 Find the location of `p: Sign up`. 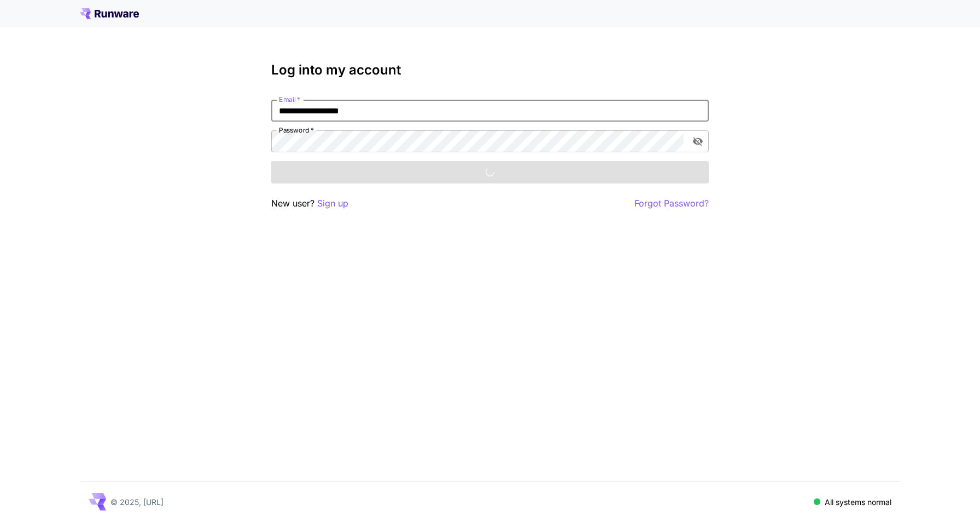

p: Sign up is located at coordinates (332, 203).